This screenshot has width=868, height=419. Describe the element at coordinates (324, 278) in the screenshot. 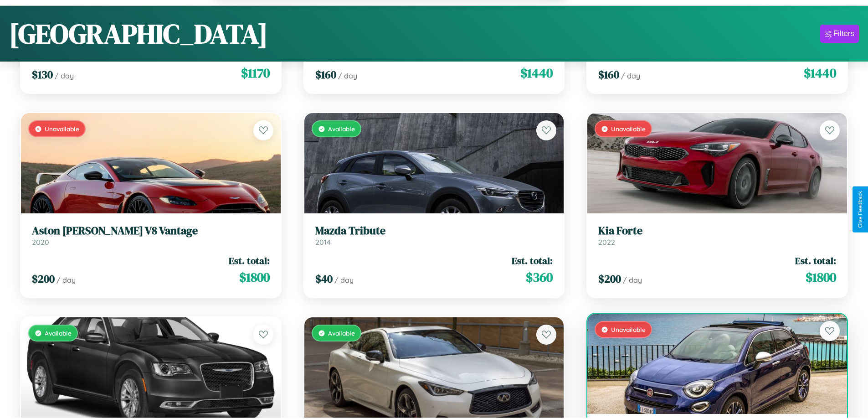

I see `span: $ 40` at that location.